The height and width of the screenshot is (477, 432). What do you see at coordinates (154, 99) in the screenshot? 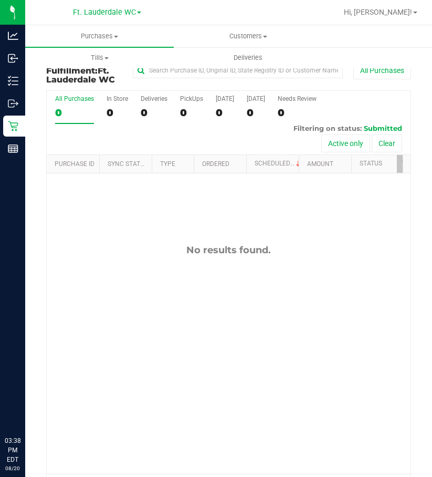
I see `div: Deliveries` at bounding box center [154, 99].